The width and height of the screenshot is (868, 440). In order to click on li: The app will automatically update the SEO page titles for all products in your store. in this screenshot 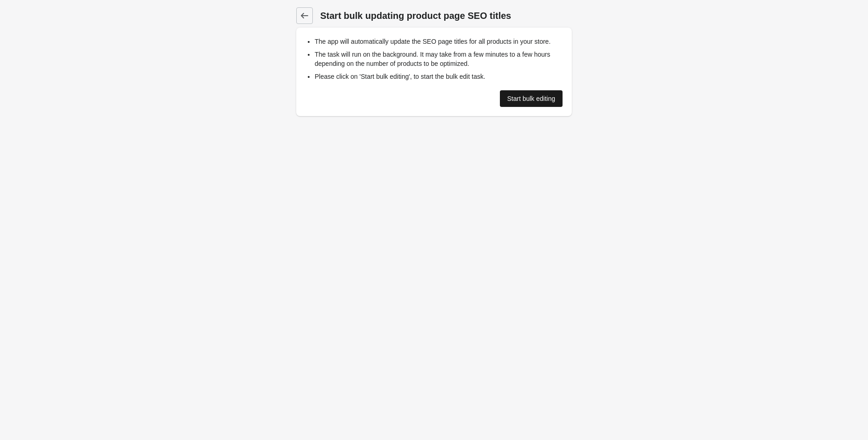, I will do `click(439, 42)`.